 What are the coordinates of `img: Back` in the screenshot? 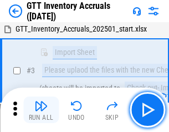 It's located at (15, 11).